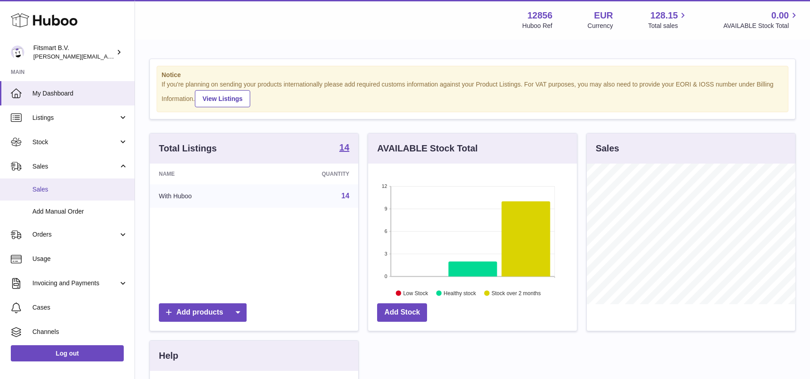 The height and width of the screenshot is (379, 810). Describe the element at coordinates (664, 15) in the screenshot. I see `span: 128.15` at that location.